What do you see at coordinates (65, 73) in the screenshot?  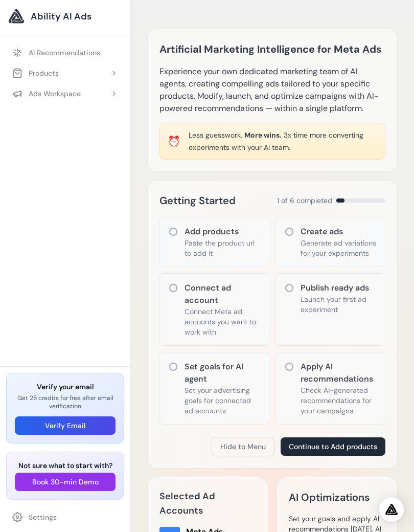 I see `button: Products` at bounding box center [65, 73].